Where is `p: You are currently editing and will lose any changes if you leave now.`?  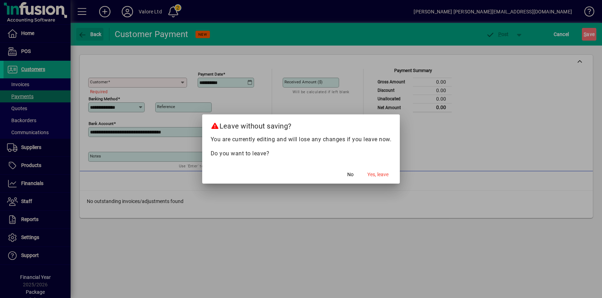
p: You are currently editing and will lose any changes if you leave now. is located at coordinates (301, 139).